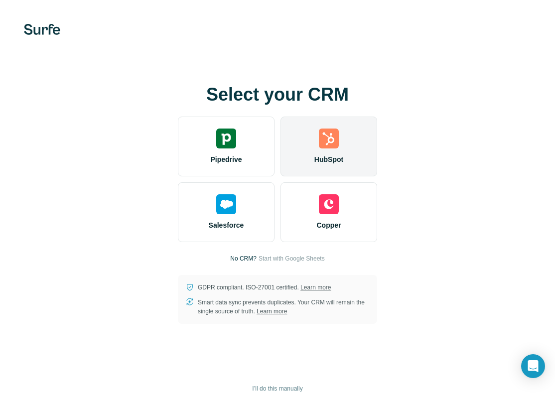 This screenshot has height=408, width=555. I want to click on p: No CRM?, so click(243, 259).